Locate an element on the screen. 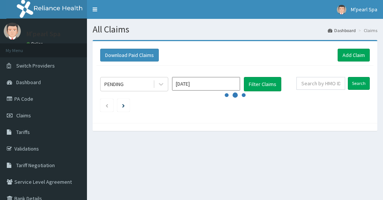 The image size is (383, 200). p: M'pearl Spa is located at coordinates (43, 34).